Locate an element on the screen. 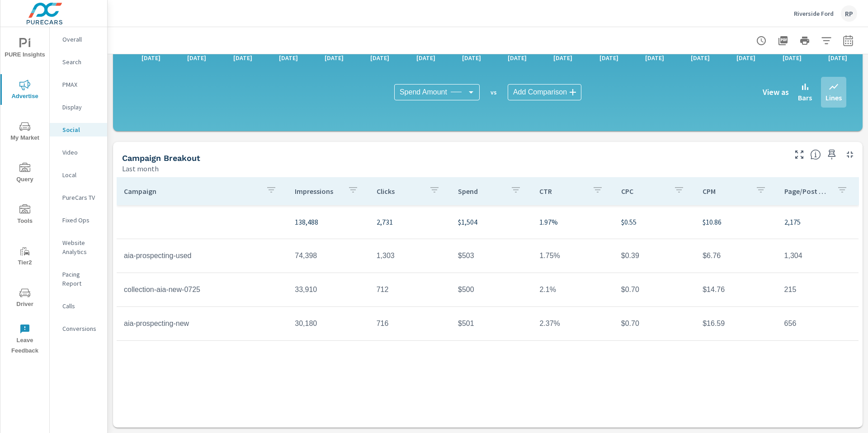 The height and width of the screenshot is (433, 868). td: 712 is located at coordinates (410, 289).